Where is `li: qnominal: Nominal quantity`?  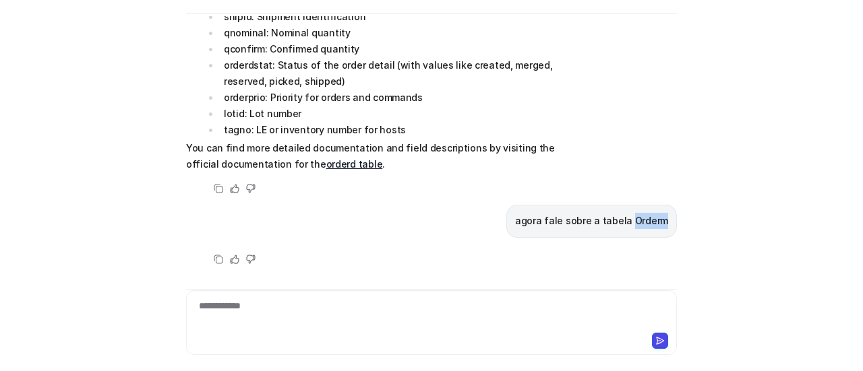
li: qnominal: Nominal quantity is located at coordinates (400, 33).